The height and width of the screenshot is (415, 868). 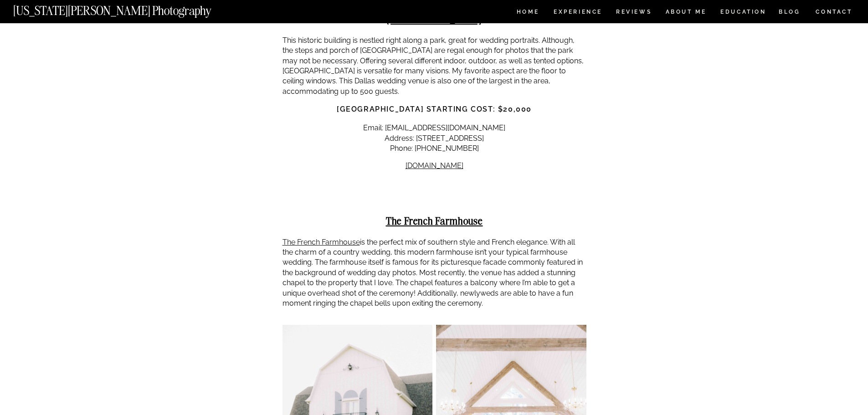 What do you see at coordinates (577, 13) in the screenshot?
I see `nav: Experience` at bounding box center [577, 13].